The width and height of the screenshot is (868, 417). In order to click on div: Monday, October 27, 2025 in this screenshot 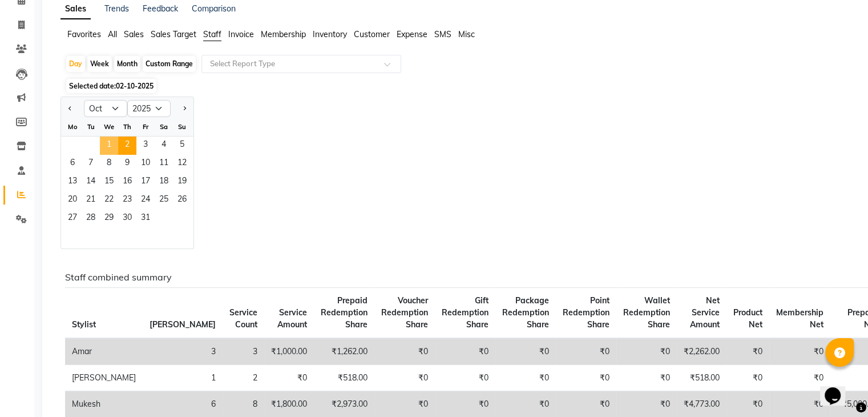, I will do `click(72, 219)`.